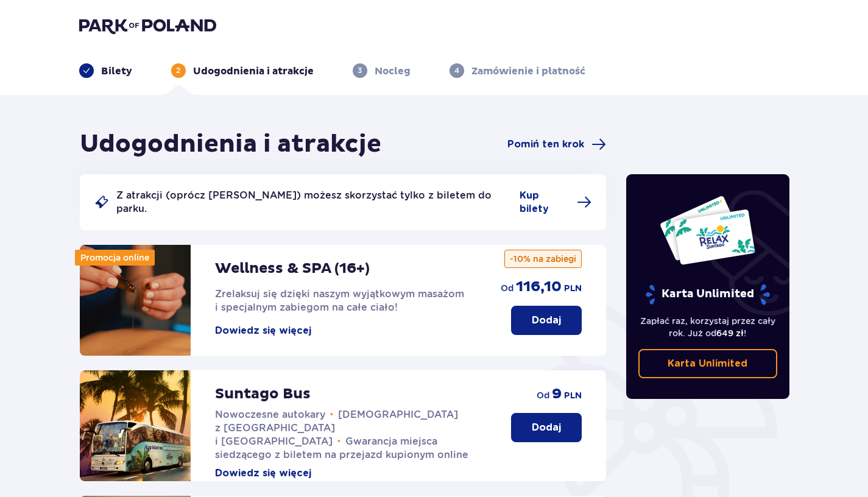 This screenshot has width=868, height=497. I want to click on p: 9, so click(556, 394).